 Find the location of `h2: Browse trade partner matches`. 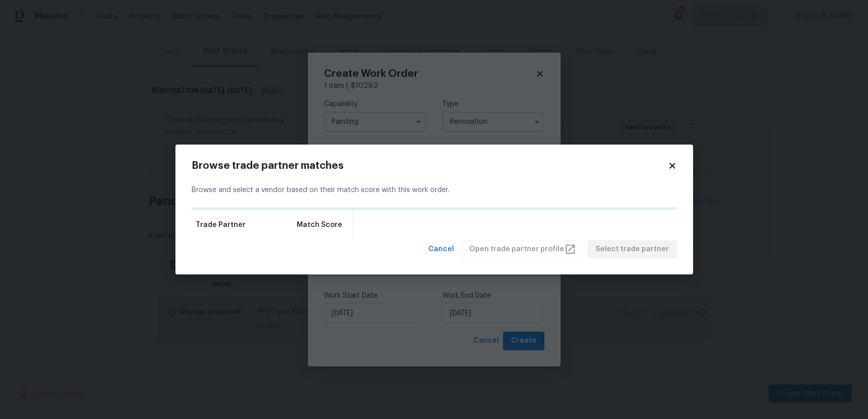

h2: Browse trade partner matches is located at coordinates (430, 165).